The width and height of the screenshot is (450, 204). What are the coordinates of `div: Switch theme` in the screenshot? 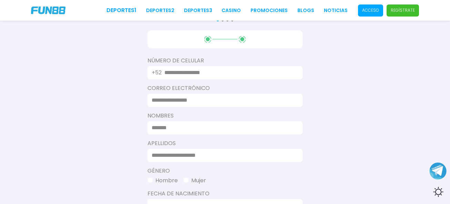 It's located at (438, 192).